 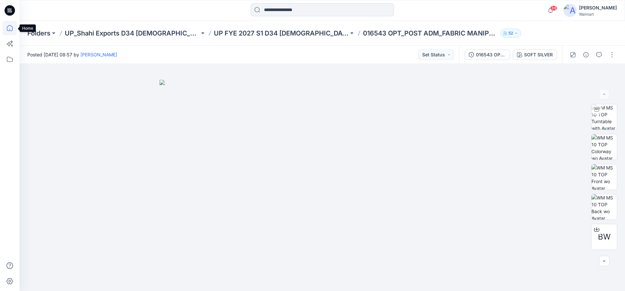 What do you see at coordinates (511, 33) in the screenshot?
I see `button: 52` at bounding box center [511, 33].